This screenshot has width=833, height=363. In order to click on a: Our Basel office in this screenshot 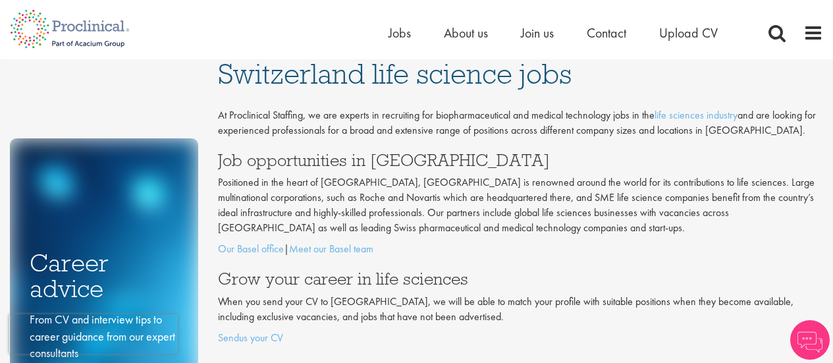, I will do `click(251, 248)`.